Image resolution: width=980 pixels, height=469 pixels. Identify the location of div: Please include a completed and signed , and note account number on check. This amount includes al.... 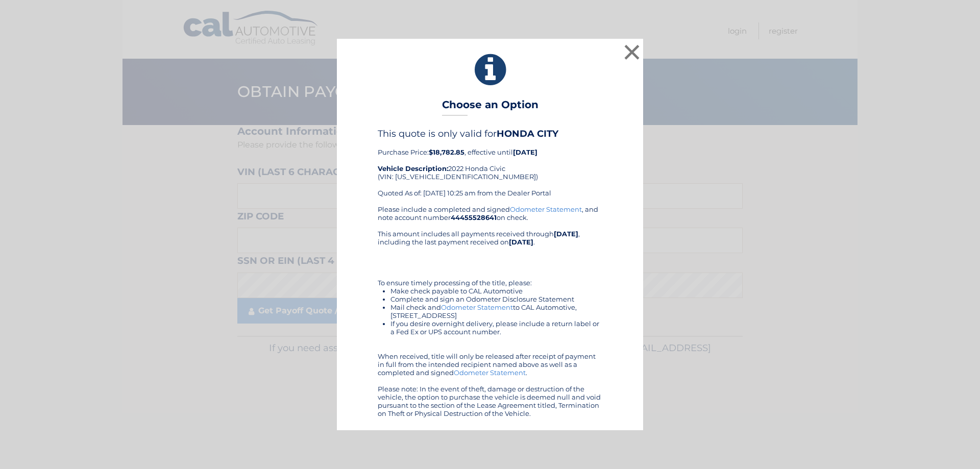
(490, 312).